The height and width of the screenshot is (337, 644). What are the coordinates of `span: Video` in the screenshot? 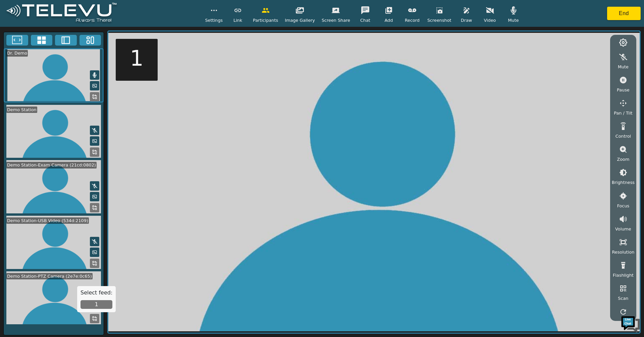 It's located at (490, 20).